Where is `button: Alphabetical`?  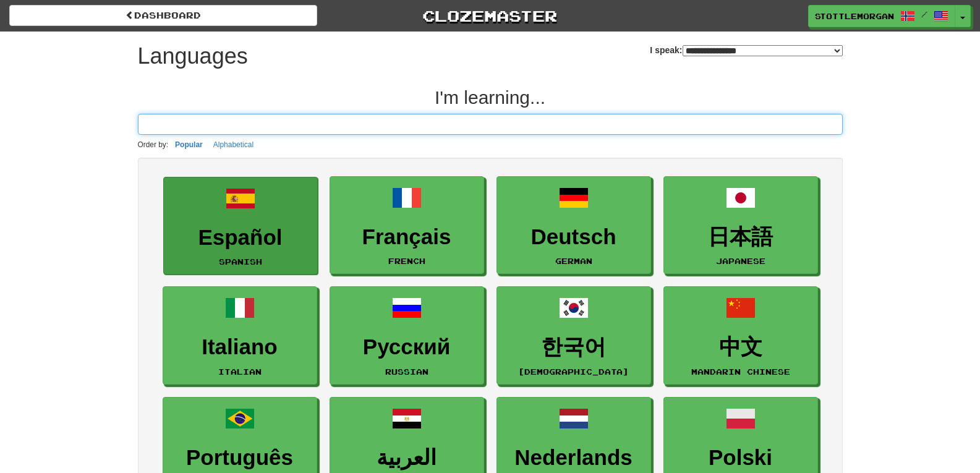 button: Alphabetical is located at coordinates (234, 145).